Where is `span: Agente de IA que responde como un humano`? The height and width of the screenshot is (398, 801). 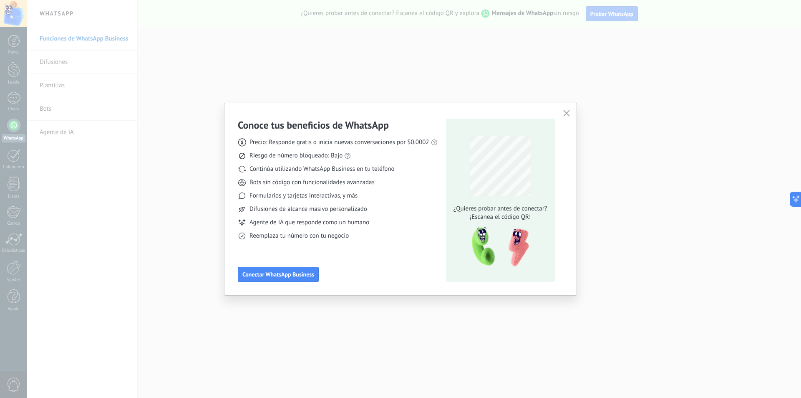 span: Agente de IA que responde como un humano is located at coordinates (309, 222).